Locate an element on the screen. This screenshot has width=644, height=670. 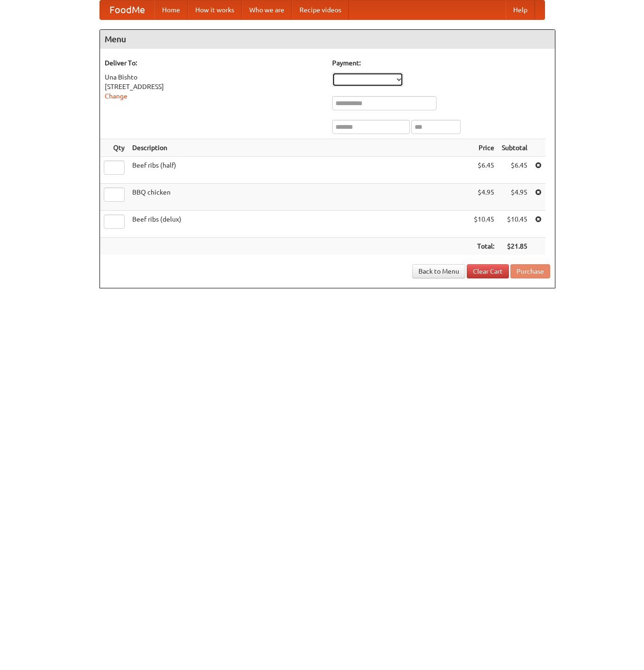
h5: Deliver To: is located at coordinates (214, 63).